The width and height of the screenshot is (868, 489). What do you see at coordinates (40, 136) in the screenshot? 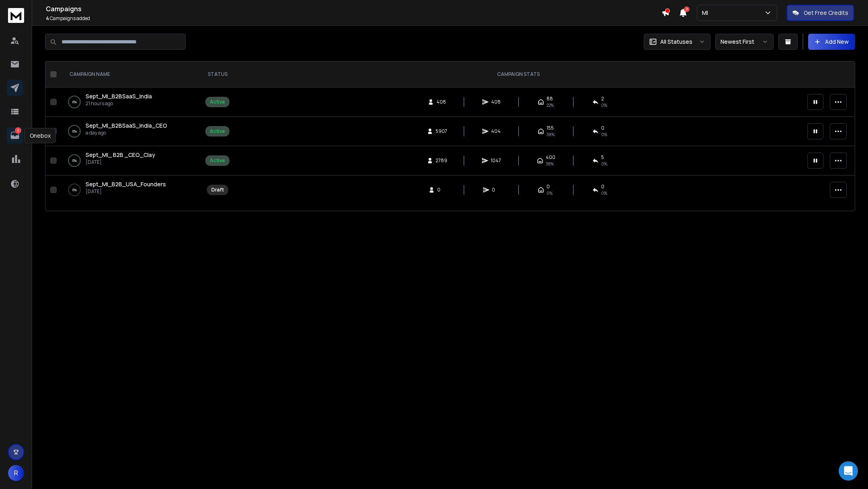
I see `div: Onebox` at bounding box center [40, 136].